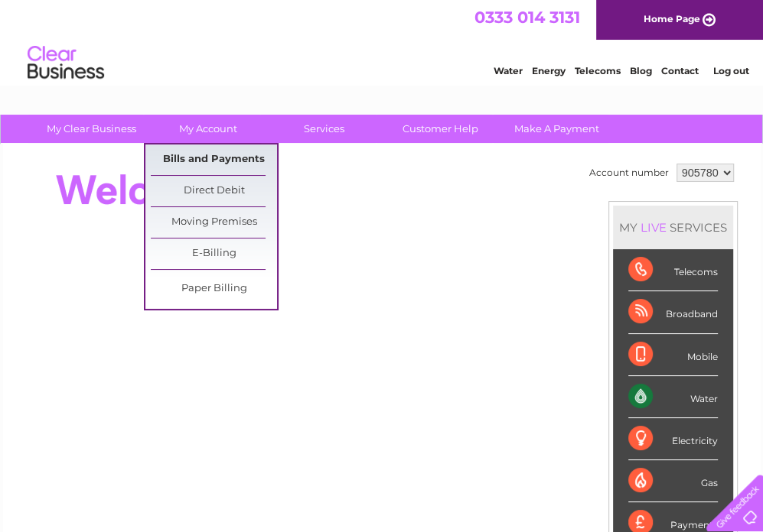  What do you see at coordinates (673, 397) in the screenshot?
I see `div: Water` at bounding box center [673, 397].